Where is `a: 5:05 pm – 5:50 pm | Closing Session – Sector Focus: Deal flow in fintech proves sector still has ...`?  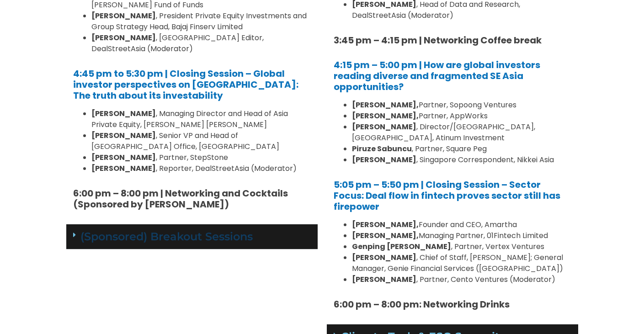
a: 5:05 pm – 5:50 pm | Closing Session – Sector Focus: Deal flow in fintech proves sector still has ... is located at coordinates (447, 196).